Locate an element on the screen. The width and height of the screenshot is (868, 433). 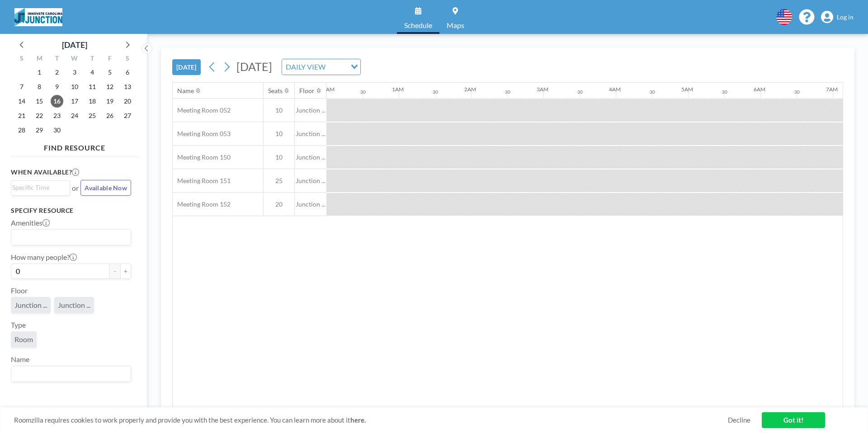
label: Type is located at coordinates (18, 325).